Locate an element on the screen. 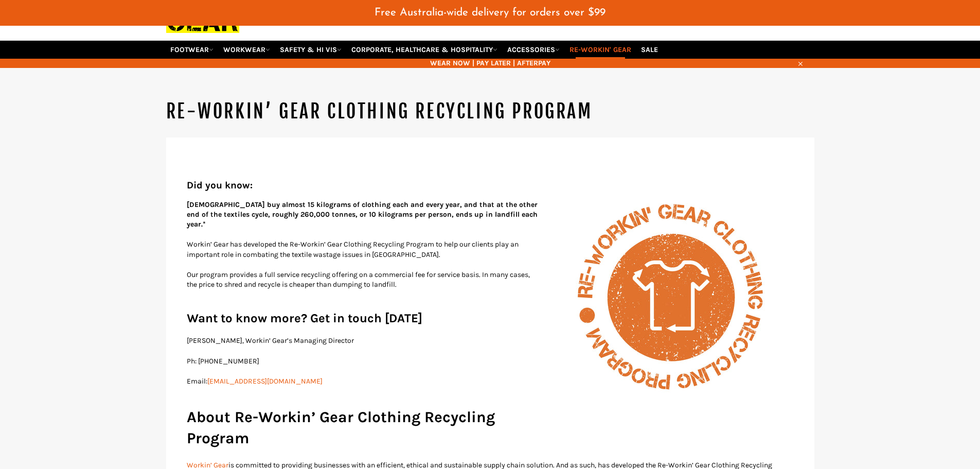 The image size is (980, 469). a: WORKWEAR is located at coordinates (246, 49).